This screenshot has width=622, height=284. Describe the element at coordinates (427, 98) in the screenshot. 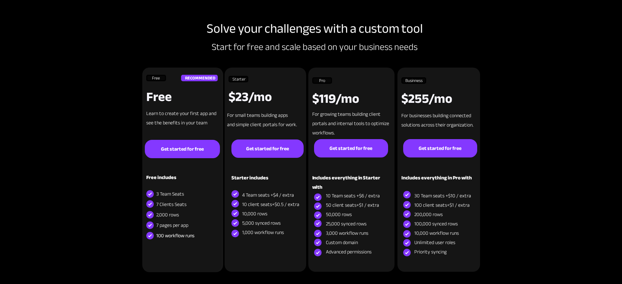

I see `strong: $255/mo` at that location.